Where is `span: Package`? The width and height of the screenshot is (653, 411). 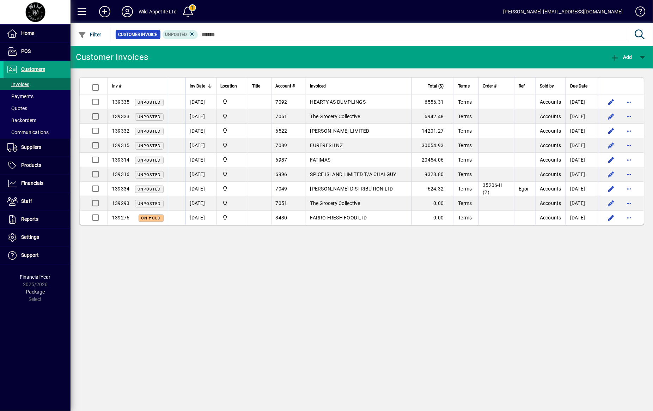
span: Package is located at coordinates (35, 292).